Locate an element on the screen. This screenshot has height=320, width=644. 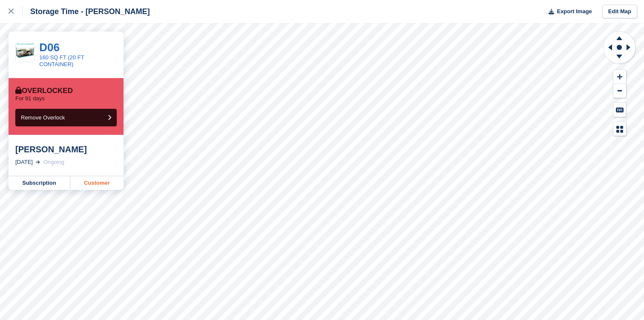
img: arrow-right-light-icn-cde0832a797a2874e46488d9cf13f60e5c3a73dbe684e267c42b8395dfbc2abf.svg is located at coordinates (38, 162).